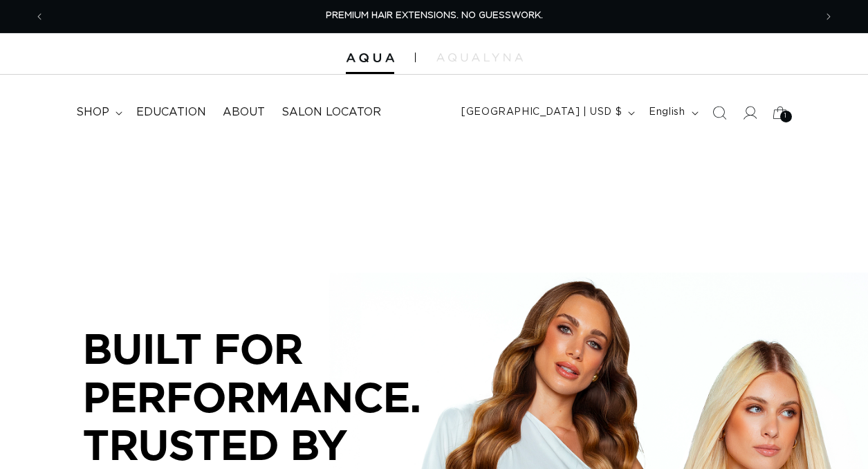  I want to click on button: English, so click(671, 112).